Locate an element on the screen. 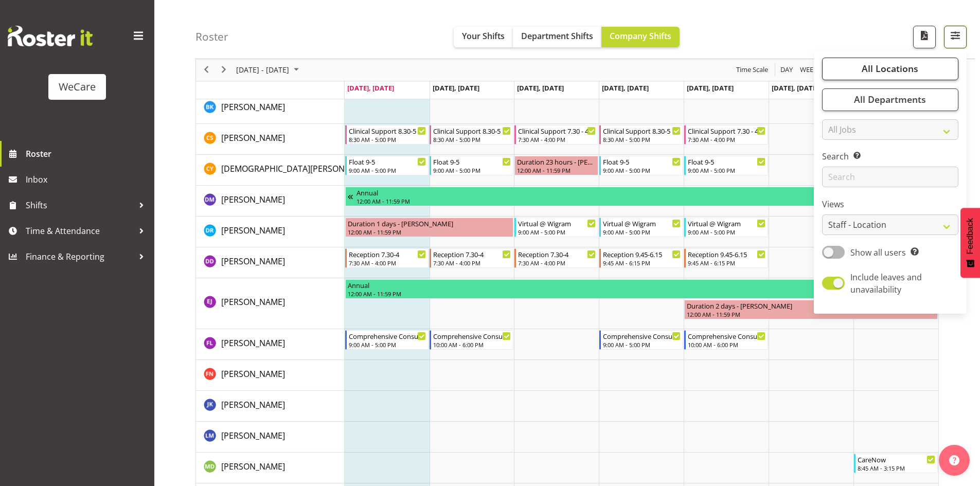 The height and width of the screenshot is (486, 980). div: Demi Dumitrean"s event - Reception 7.30-4 Begin From Tuesday, October 7, 2025 at 7:30:00 AM GMT+1... is located at coordinates (471, 258).